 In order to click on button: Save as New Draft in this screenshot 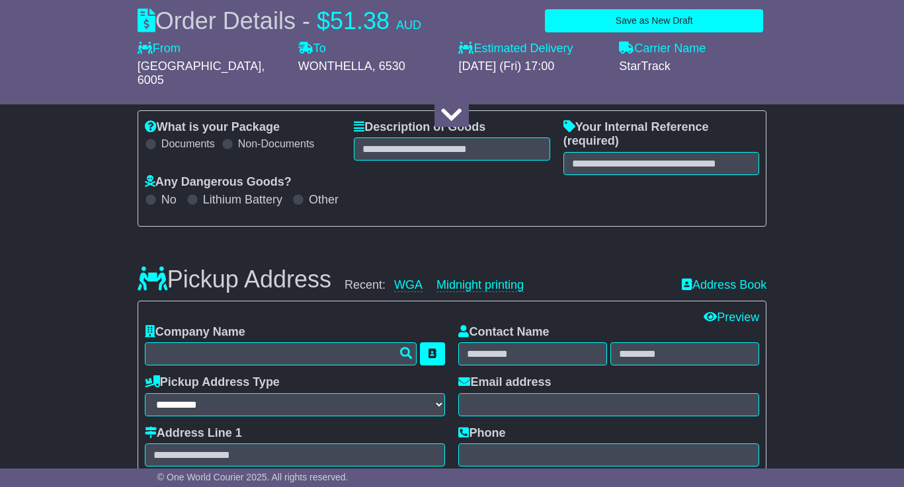, I will do `click(654, 21)`.